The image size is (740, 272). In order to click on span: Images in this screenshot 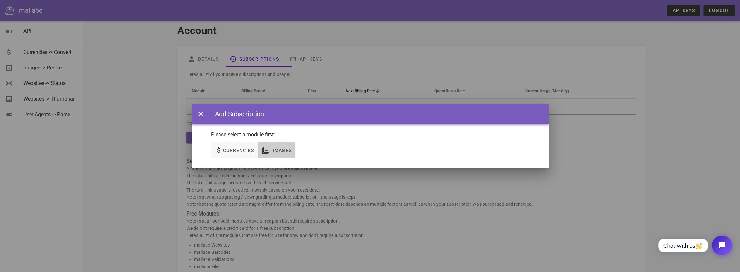, I will do `click(282, 150)`.